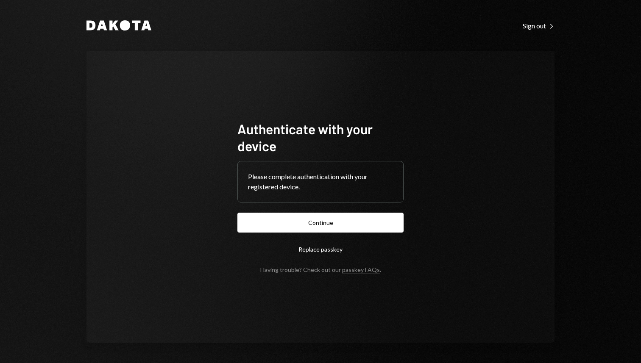  Describe the element at coordinates (538, 26) in the screenshot. I see `div: Sign out` at that location.